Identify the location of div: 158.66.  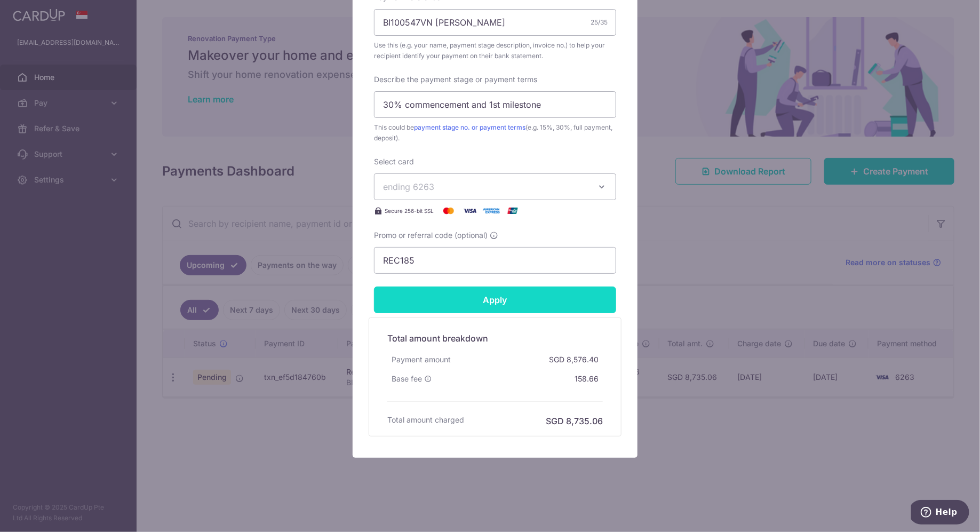
(586, 379).